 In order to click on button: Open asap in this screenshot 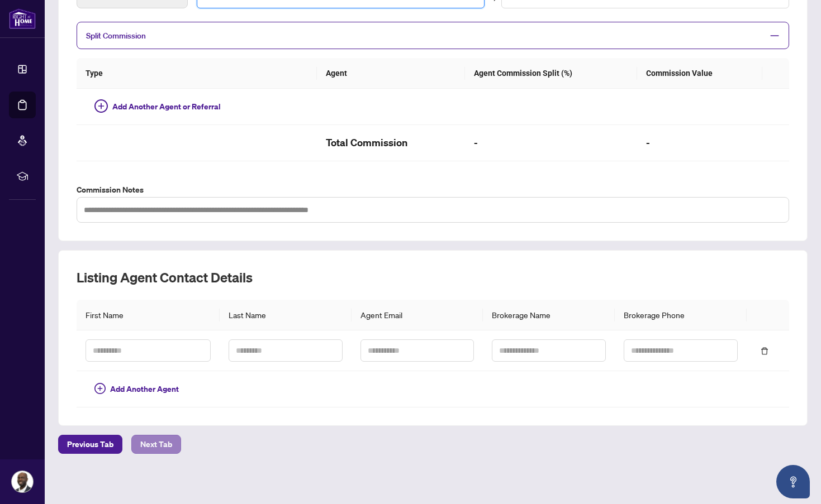, I will do `click(793, 482)`.